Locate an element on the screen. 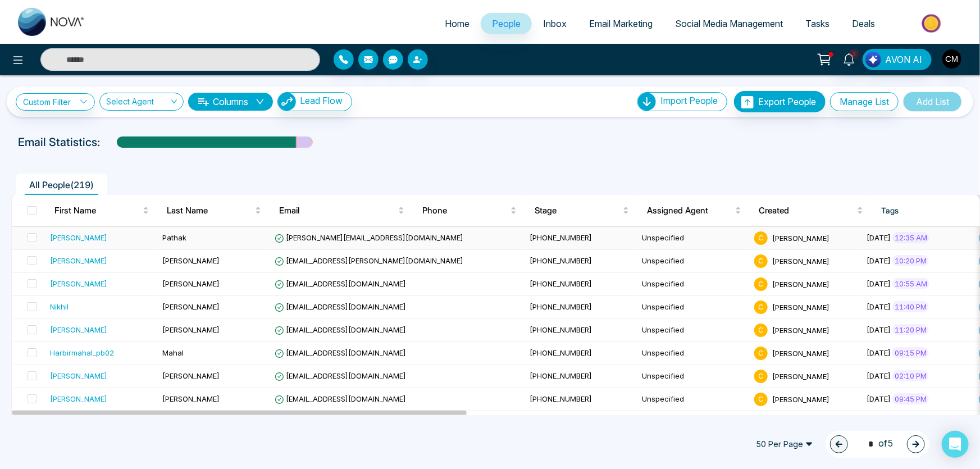 Image resolution: width=980 pixels, height=469 pixels. span: 09:15 PM is located at coordinates (911, 353).